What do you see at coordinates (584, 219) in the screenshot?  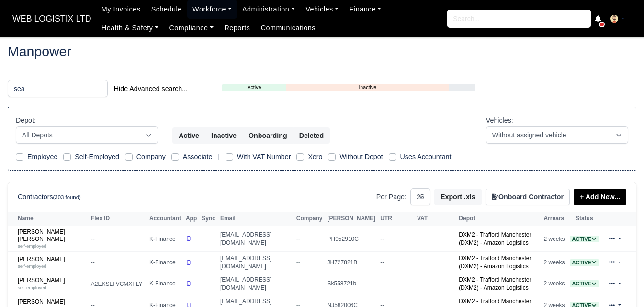 I see `th: Status` at bounding box center [584, 219].